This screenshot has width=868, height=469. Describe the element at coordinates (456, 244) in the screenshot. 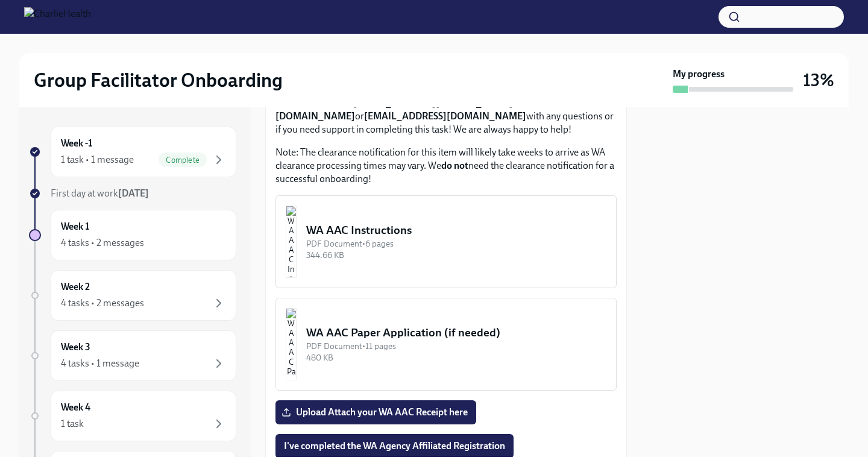

I see `div: PDF Document • 6 pages` at that location.